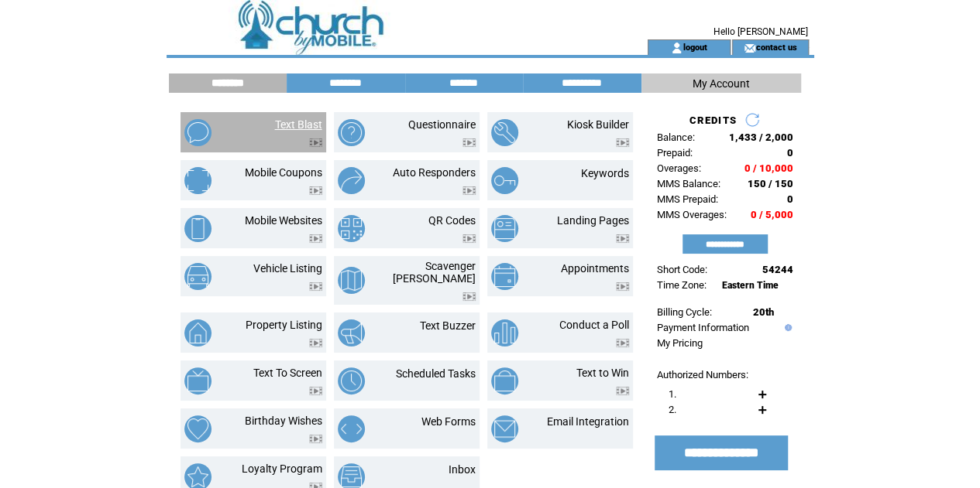 This screenshot has width=980, height=488. I want to click on span: 1,433 / 2,000, so click(761, 137).